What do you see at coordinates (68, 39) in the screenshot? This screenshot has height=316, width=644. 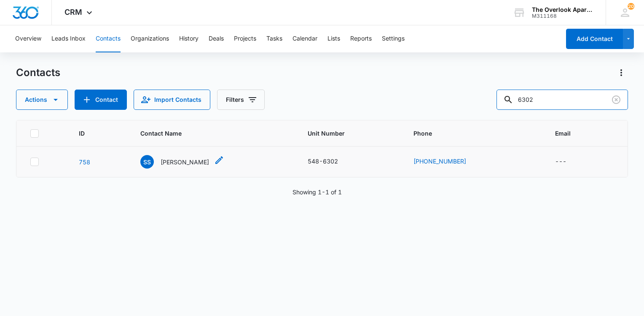 I see `button: Leads Inbox` at bounding box center [68, 39].